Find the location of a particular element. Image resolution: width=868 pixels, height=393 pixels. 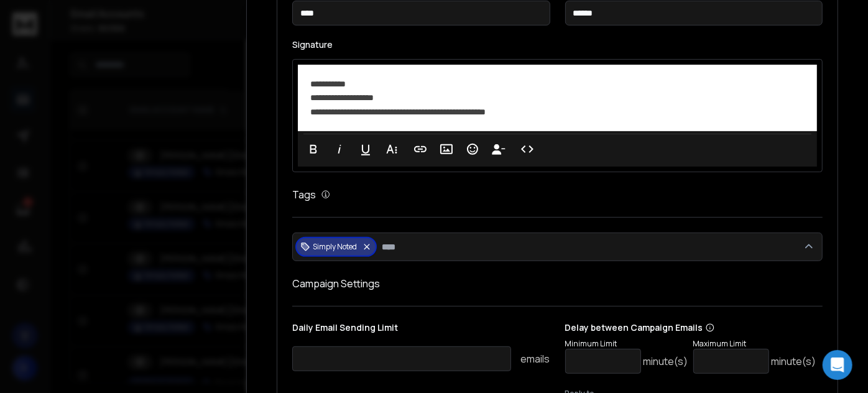

button: Insert Link (Ctrl+K) is located at coordinates (420, 150).